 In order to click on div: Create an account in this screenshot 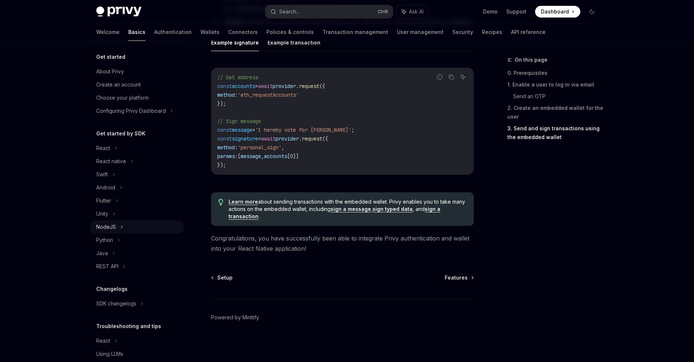, I will do `click(118, 85)`.